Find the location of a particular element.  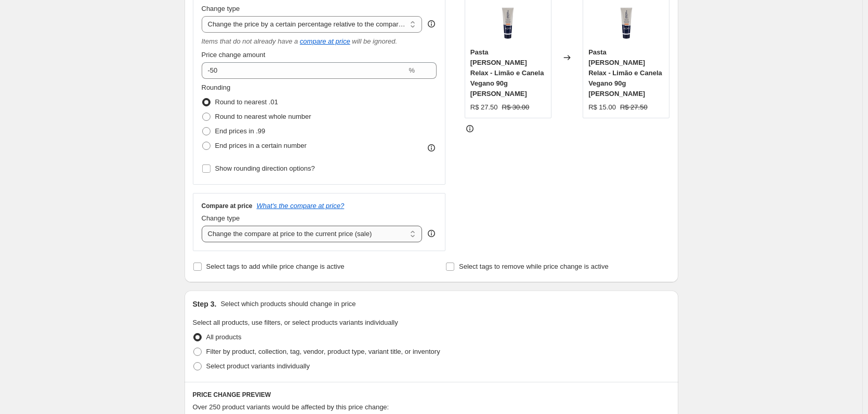

span: Over 250 product variants would be affected by this price change: is located at coordinates (291, 407).